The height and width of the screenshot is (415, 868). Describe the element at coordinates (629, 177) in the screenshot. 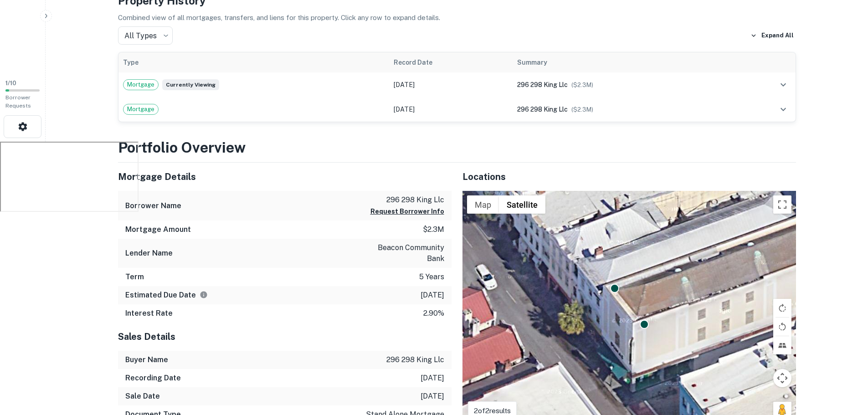

I see `h5: Locations` at that location.